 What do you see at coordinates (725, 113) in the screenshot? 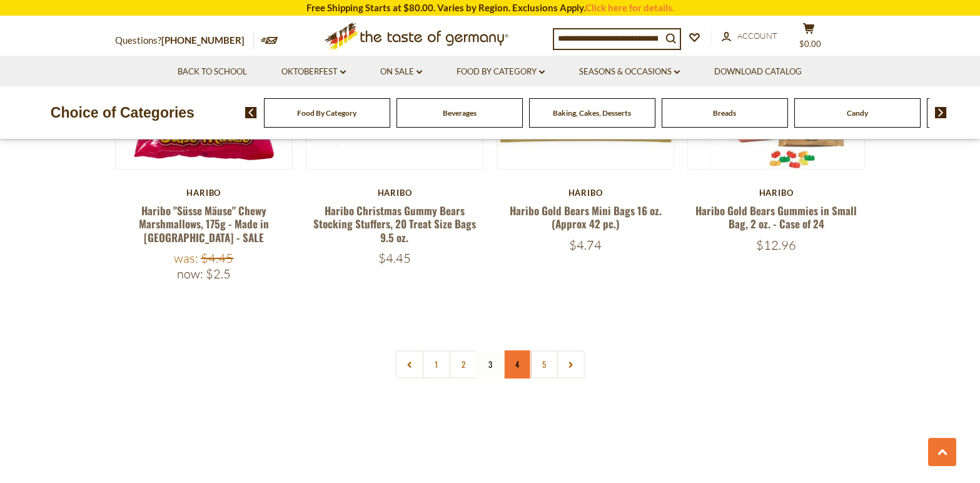
I see `a: Breads` at bounding box center [725, 113].